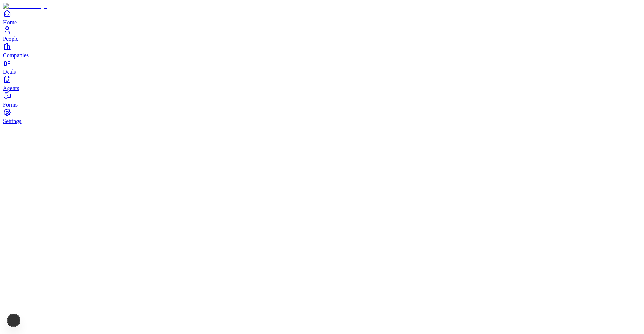  Describe the element at coordinates (11, 39) in the screenshot. I see `span: People` at that location.